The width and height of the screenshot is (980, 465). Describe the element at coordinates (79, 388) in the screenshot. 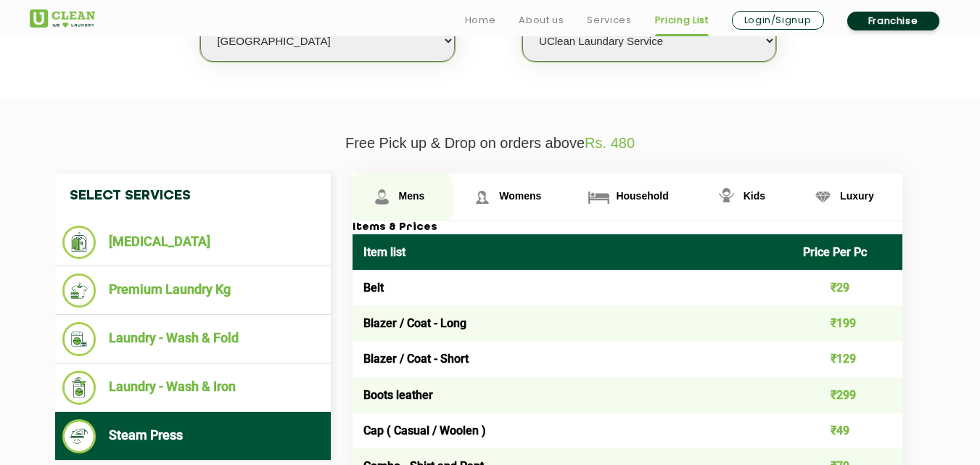

I see `img: Laundry - Wash & Iron` at that location.